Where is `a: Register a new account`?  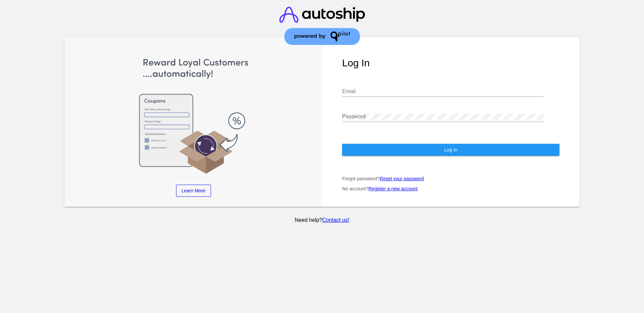 a: Register a new account is located at coordinates (394, 189).